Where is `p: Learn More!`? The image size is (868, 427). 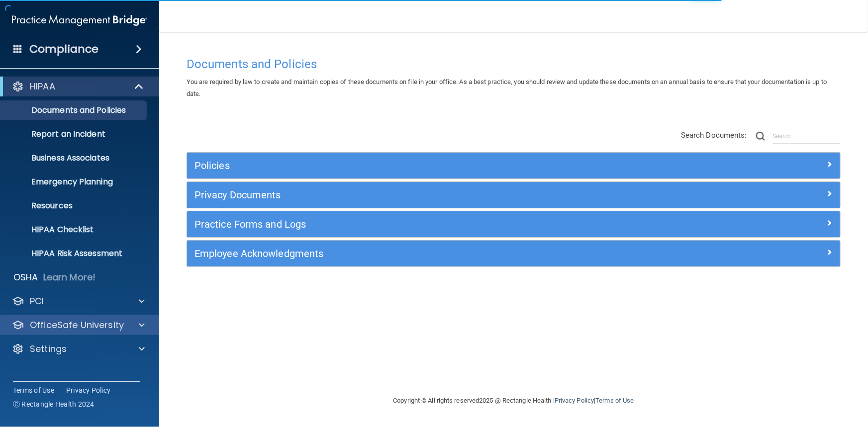
p: Learn More! is located at coordinates (69, 277).